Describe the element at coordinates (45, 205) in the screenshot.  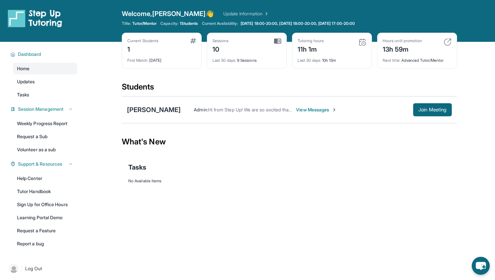
I see `a: Sign Up for Office Hours` at that location.